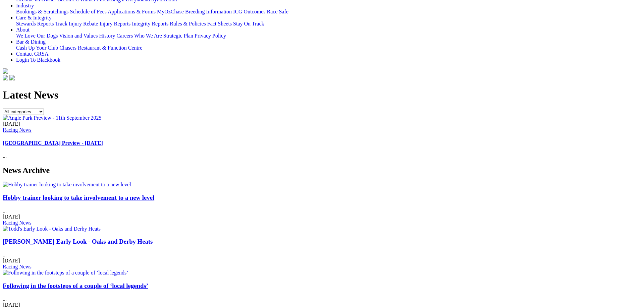  What do you see at coordinates (34, 18) in the screenshot?
I see `a: Care & Integrity` at bounding box center [34, 18].